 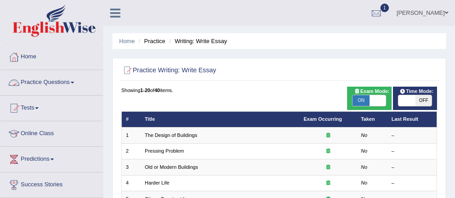 What do you see at coordinates (371, 119) in the screenshot?
I see `th: Taken` at bounding box center [371, 119].